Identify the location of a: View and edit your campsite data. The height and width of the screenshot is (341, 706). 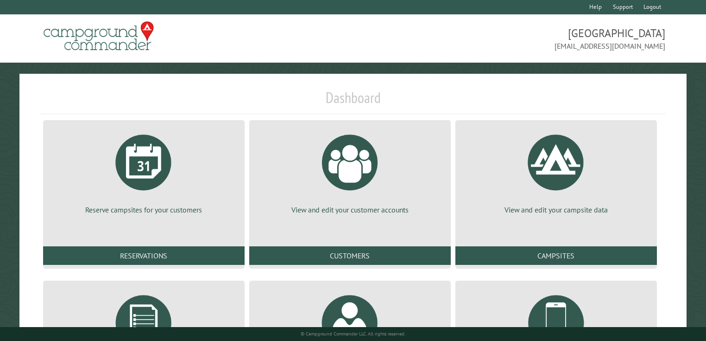
(556, 171).